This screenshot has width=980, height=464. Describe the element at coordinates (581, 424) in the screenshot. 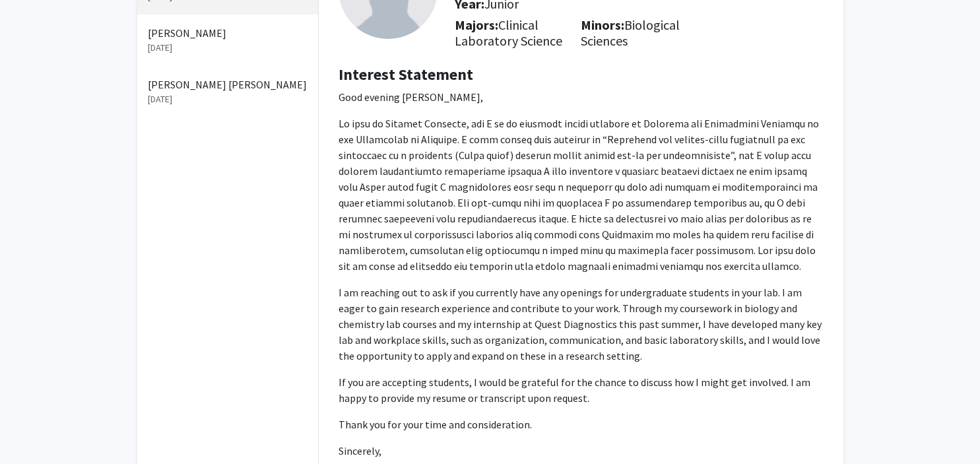

I see `p: Thank you for your time and consideration.` at that location.